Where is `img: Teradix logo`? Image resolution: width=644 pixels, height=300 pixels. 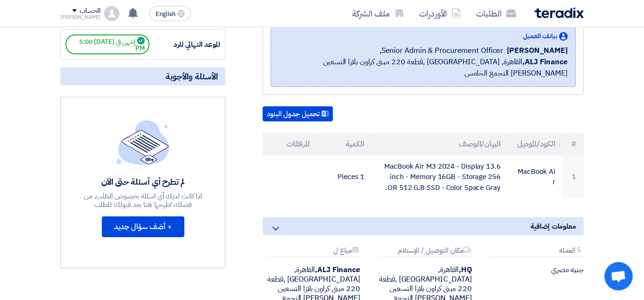 img: Teradix logo is located at coordinates (559, 13).